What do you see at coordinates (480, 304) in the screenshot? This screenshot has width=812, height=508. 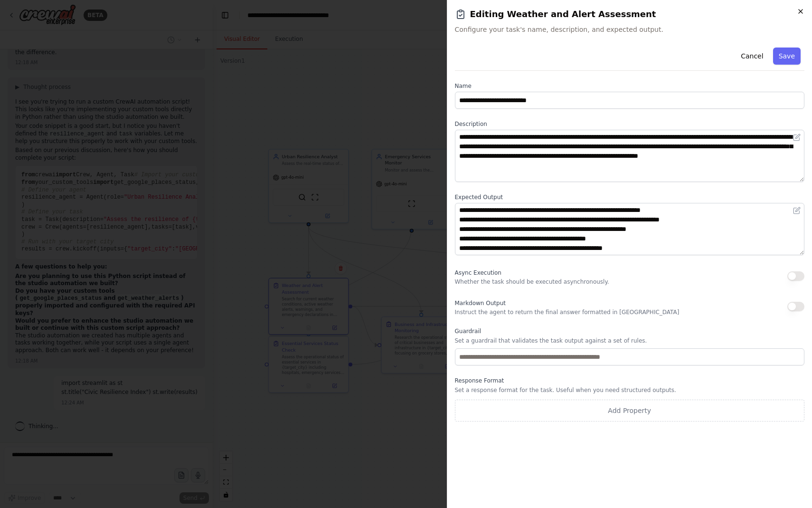 I see `span: Markdown Output` at bounding box center [480, 304].